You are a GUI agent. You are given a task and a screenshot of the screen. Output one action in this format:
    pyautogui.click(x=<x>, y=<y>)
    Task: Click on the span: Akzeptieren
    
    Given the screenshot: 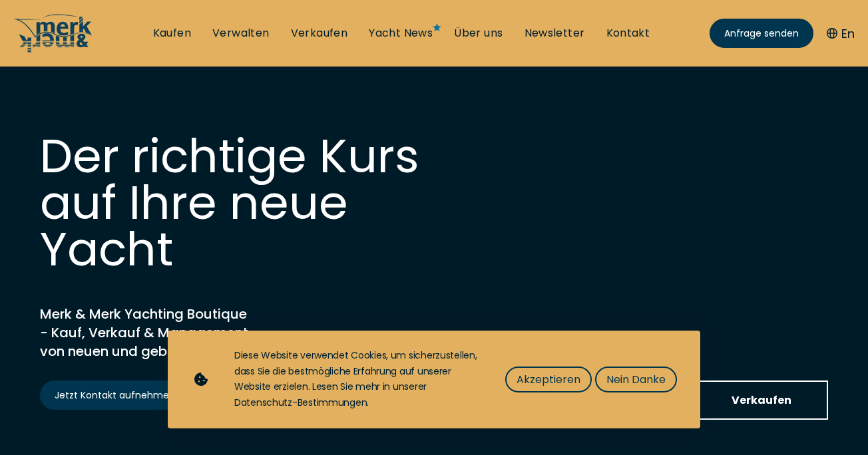 What is the action you would take?
    pyautogui.click(x=548, y=379)
    